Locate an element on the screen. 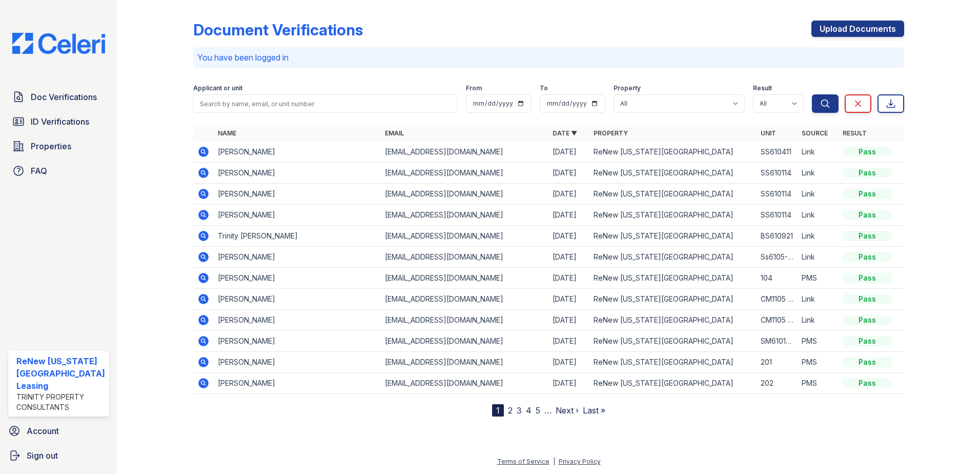  label: Property is located at coordinates (627, 88).